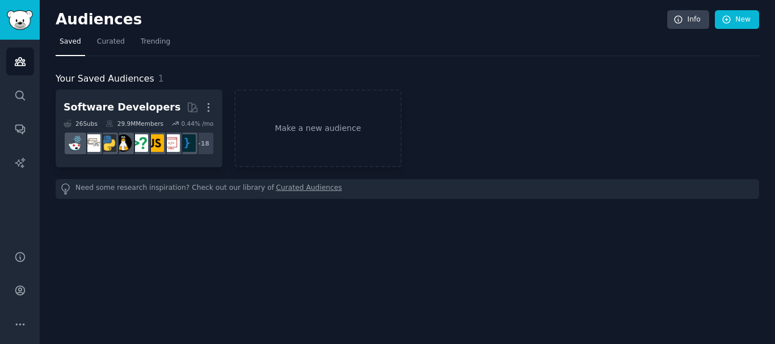  I want to click on img: linux, so click(123, 143).